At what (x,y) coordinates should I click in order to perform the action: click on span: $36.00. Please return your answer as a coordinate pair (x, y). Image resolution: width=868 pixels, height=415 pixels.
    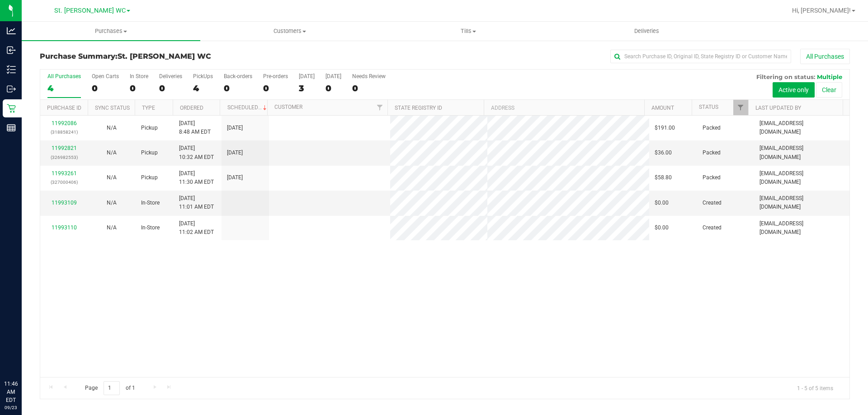
    Looking at the image, I should click on (663, 152).